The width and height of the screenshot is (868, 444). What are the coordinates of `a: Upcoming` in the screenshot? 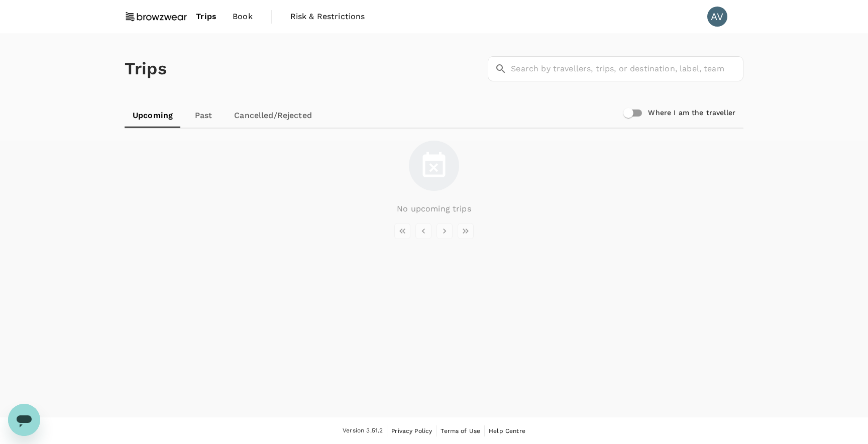 It's located at (153, 115).